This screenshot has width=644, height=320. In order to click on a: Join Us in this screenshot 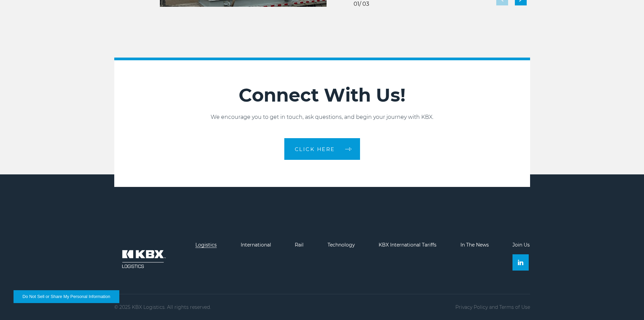, I will do `click(521, 245)`.